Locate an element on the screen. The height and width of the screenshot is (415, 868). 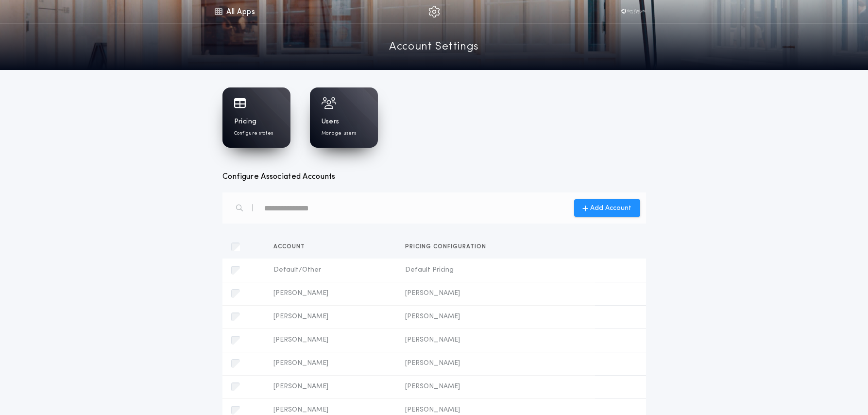
span: Default Pricing is located at coordinates (496, 271).